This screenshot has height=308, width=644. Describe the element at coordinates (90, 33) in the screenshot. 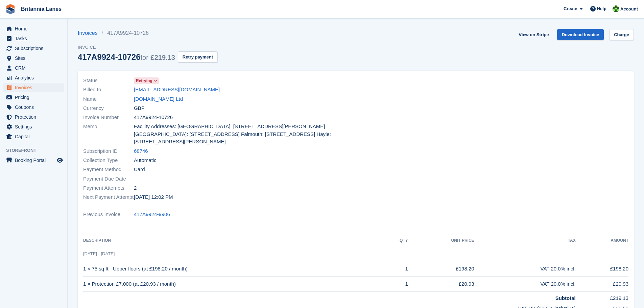

I see `a: Invoices` at that location.